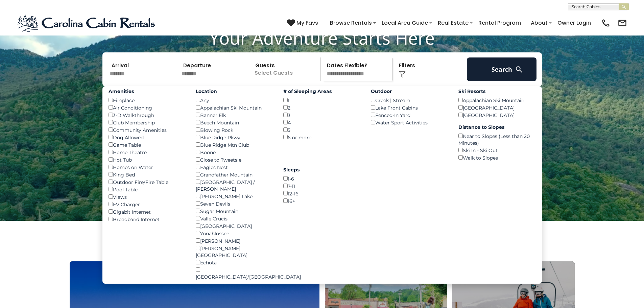 This screenshot has height=308, width=644. What do you see at coordinates (234, 145) in the screenshot?
I see `div: Blue Ridge Mtn Club` at bounding box center [234, 145].